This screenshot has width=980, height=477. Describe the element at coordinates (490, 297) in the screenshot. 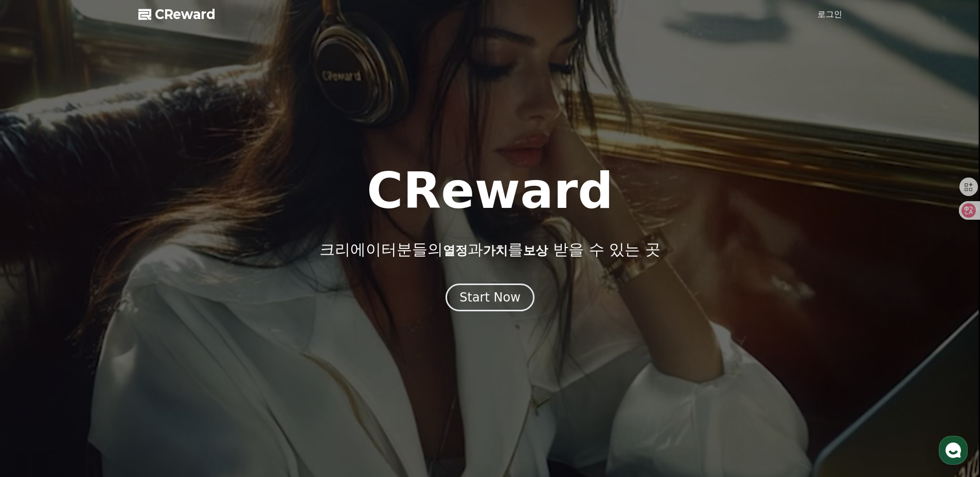

I see `button: Start Now` at that location.